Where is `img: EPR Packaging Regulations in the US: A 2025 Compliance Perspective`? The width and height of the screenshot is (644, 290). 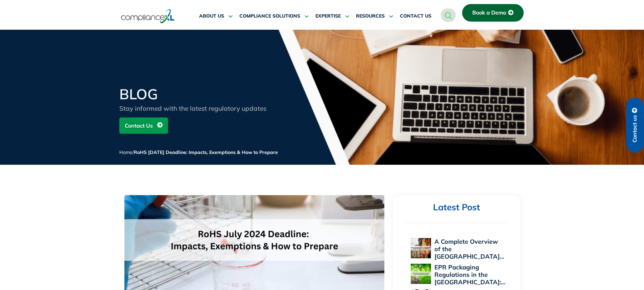
img: EPR Packaging Regulations in the US: A 2025 Compliance Perspective is located at coordinates (421, 274).